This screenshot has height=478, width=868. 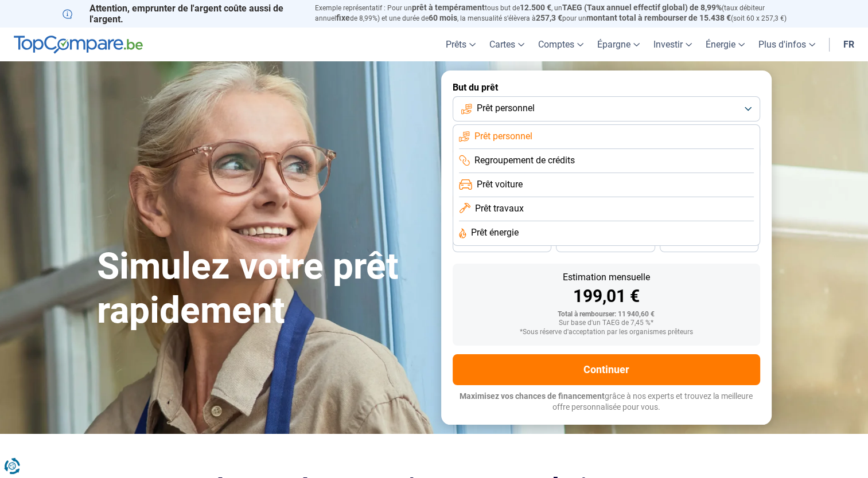 I want to click on a: fr, so click(x=849, y=45).